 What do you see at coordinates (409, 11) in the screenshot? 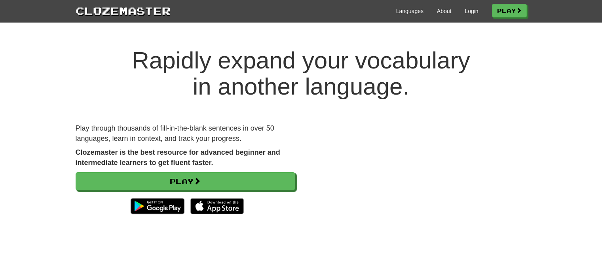
I see `a: Languages` at bounding box center [409, 11].